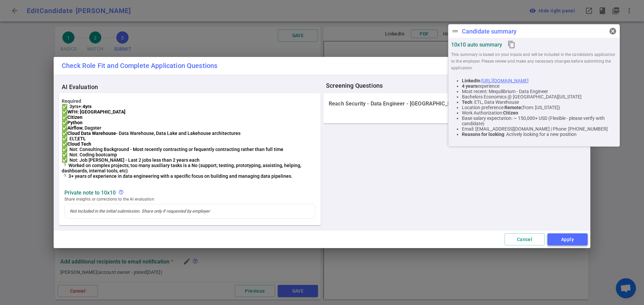 Image resolution: width=644 pixels, height=305 pixels. What do you see at coordinates (190, 139) in the screenshot?
I see `div: ✅ ELT,` at bounding box center [190, 139].